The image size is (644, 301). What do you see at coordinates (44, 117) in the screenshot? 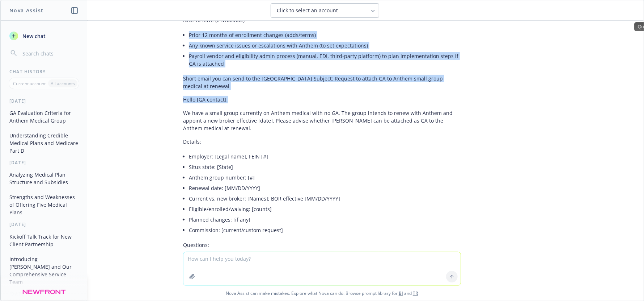
I see `button: GA Evaluation Criteria for Anthem Medical Group` at bounding box center [44, 117].